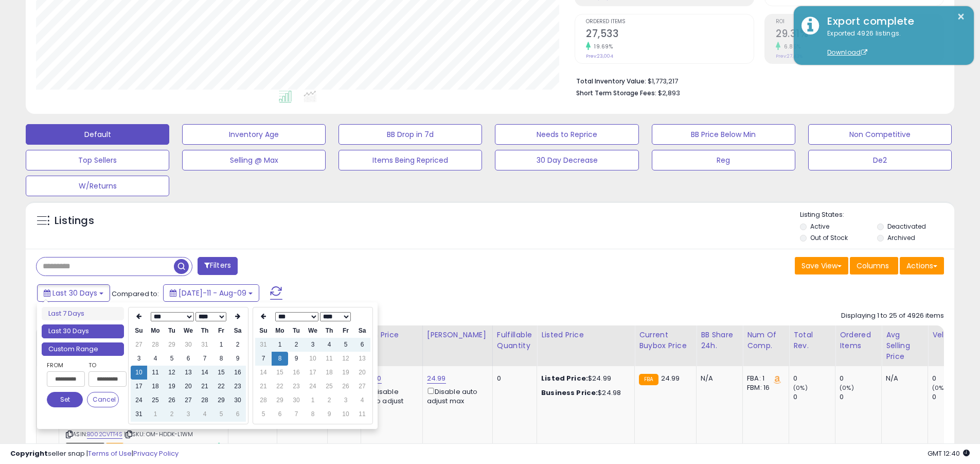 This screenshot has height=464, width=980. Describe the element at coordinates (362, 372) in the screenshot. I see `td: 20` at that location.